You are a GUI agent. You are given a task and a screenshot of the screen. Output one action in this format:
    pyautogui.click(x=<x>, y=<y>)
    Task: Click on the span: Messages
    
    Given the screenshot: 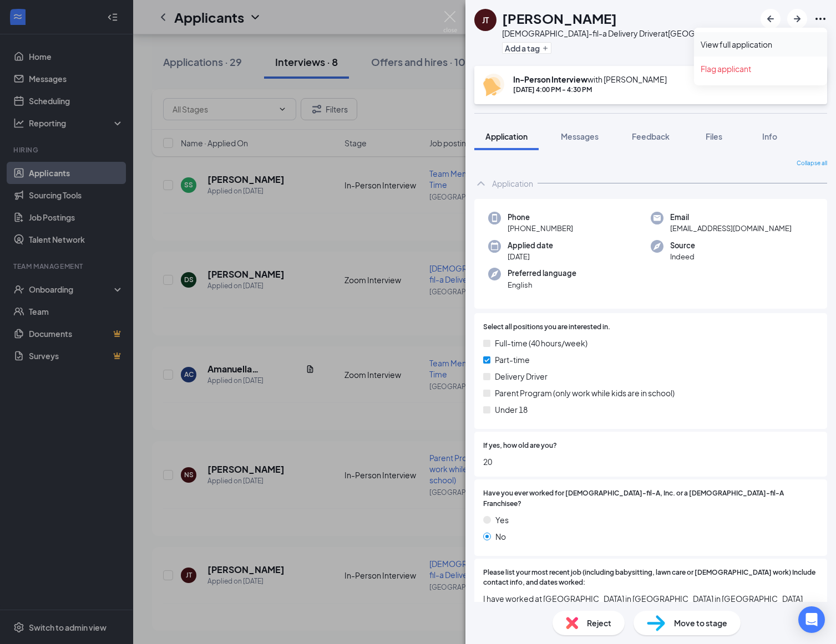 What is the action you would take?
    pyautogui.click(x=579, y=136)
    